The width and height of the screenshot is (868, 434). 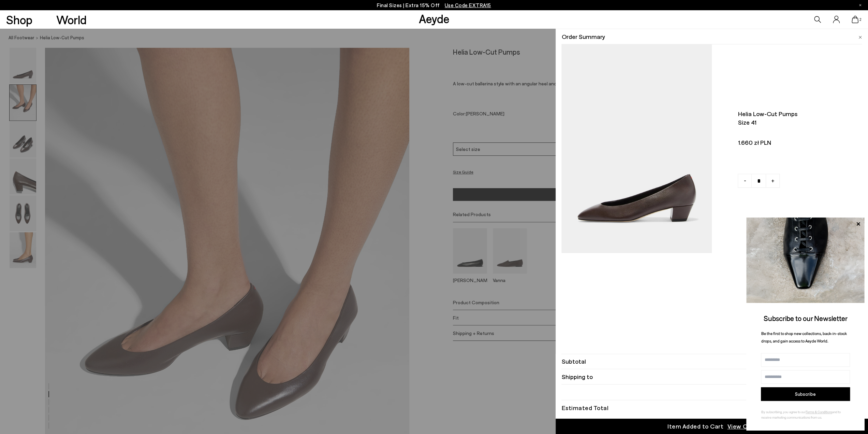 What do you see at coordinates (855, 20) in the screenshot?
I see `a: 2` at bounding box center [855, 20].